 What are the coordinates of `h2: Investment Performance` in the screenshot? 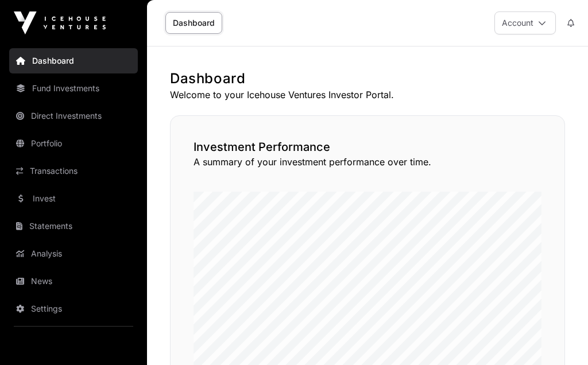 It's located at (367, 147).